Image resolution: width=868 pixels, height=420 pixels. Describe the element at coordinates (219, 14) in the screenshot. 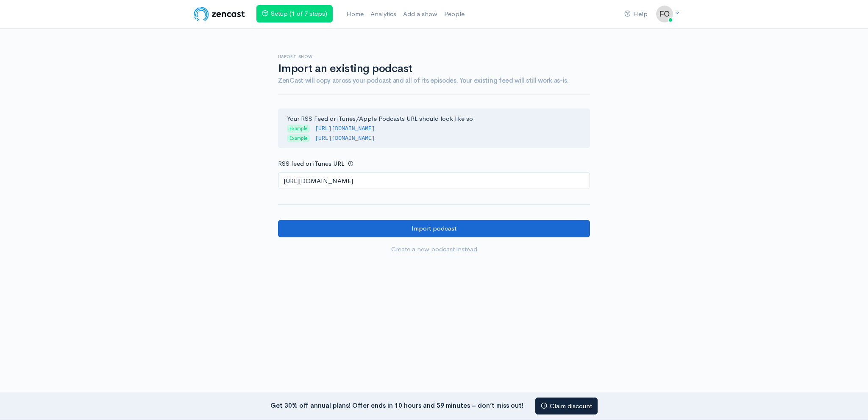

I see `img: ZenCast Logo` at that location.